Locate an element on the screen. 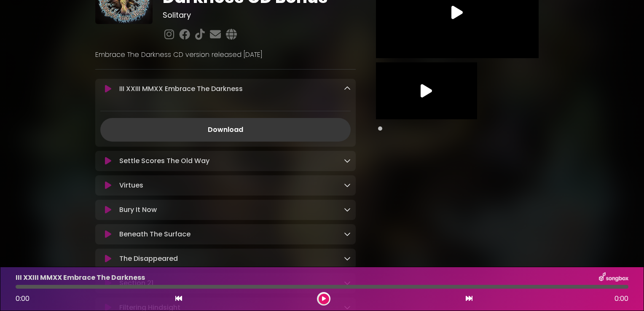  p: Settle Scores The Old Way is located at coordinates (164, 161).